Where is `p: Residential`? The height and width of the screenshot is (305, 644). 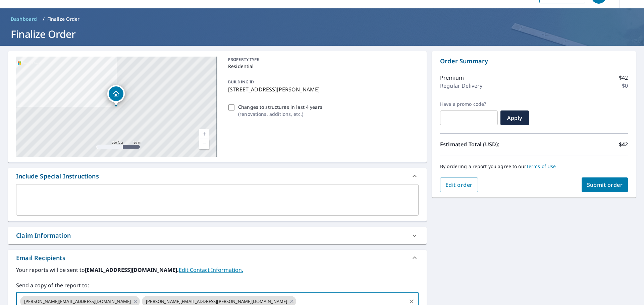 p: Residential is located at coordinates (322, 66).